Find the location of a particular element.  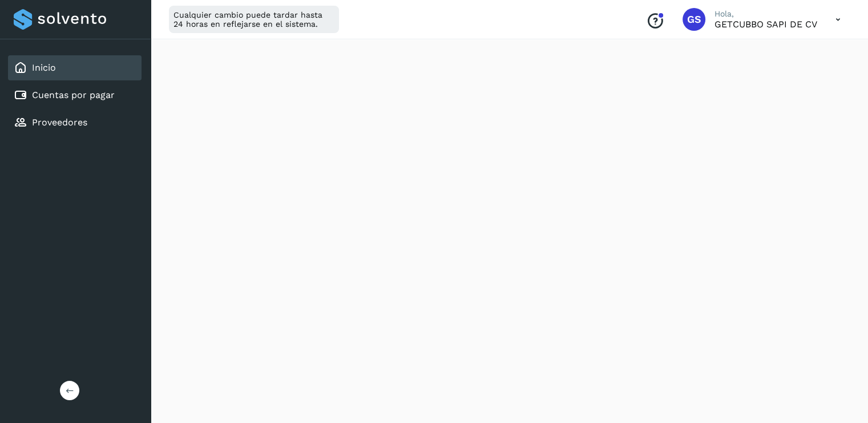

a: Proveedores is located at coordinates (59, 122).